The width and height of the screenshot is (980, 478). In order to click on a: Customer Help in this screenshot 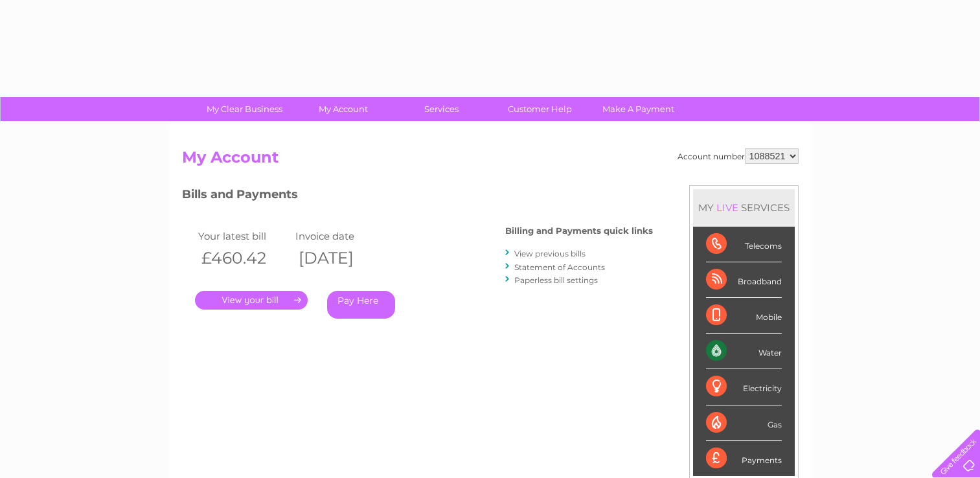, I will do `click(540, 109)`.